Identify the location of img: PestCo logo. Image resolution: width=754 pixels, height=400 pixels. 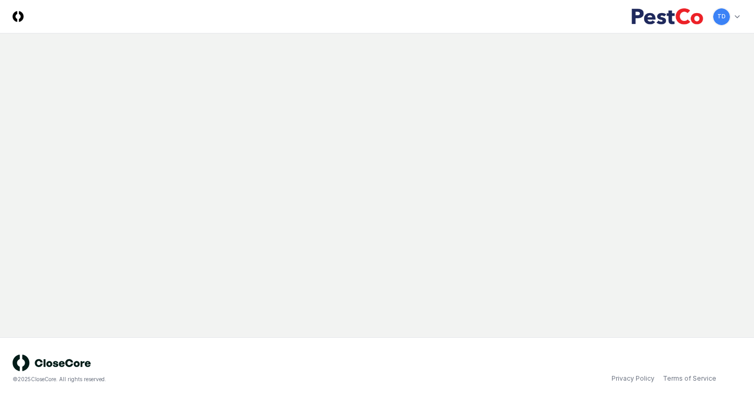
(667, 17).